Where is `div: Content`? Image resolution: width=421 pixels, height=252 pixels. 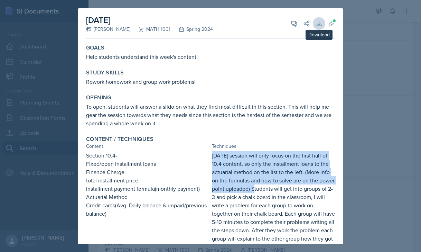
div: Content is located at coordinates (148, 146).